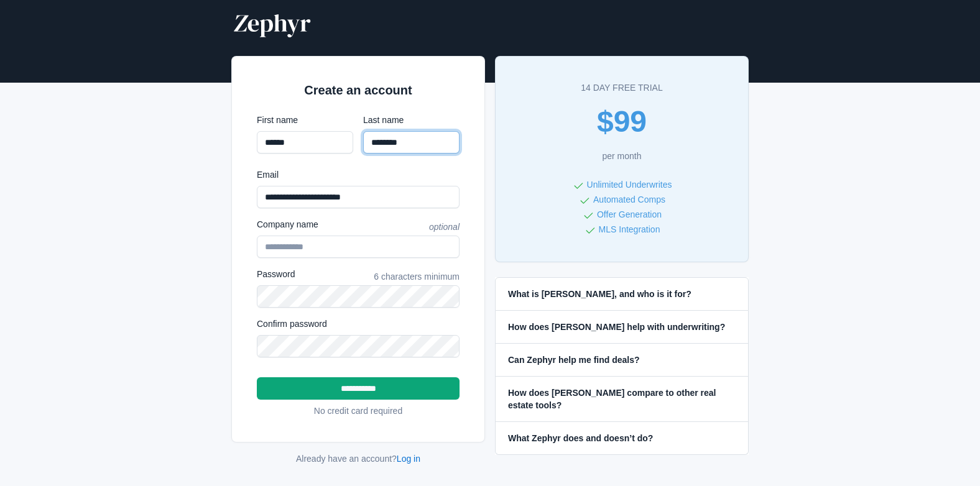 The width and height of the screenshot is (980, 486). What do you see at coordinates (622, 156) in the screenshot?
I see `p: per month` at bounding box center [622, 156].